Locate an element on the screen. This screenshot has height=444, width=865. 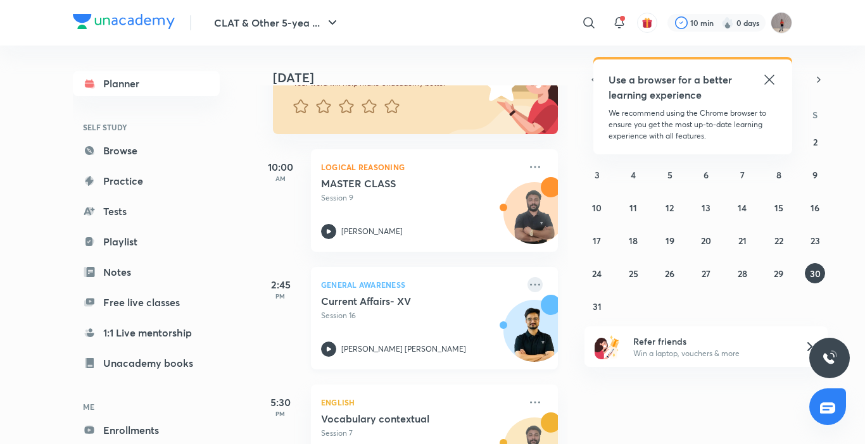
abbr: August 27, 2025 is located at coordinates (706, 273).